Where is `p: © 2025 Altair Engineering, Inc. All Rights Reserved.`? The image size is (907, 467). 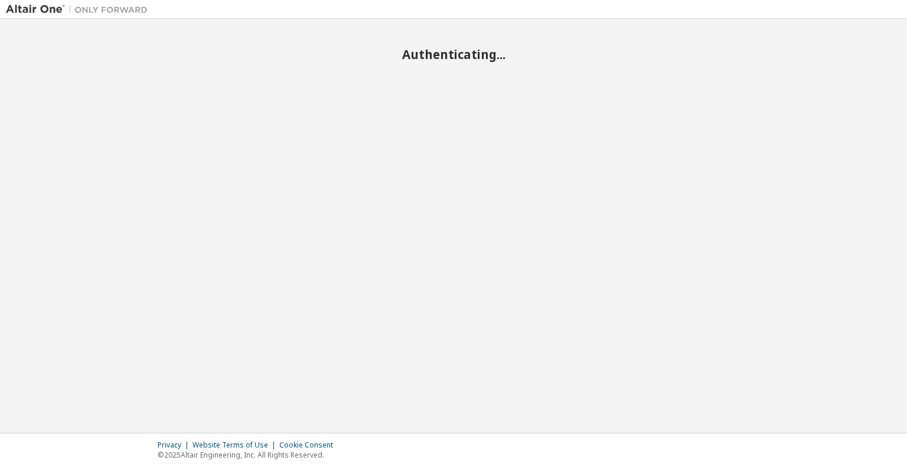 p: © 2025 Altair Engineering, Inc. All Rights Reserved. is located at coordinates (248, 454).